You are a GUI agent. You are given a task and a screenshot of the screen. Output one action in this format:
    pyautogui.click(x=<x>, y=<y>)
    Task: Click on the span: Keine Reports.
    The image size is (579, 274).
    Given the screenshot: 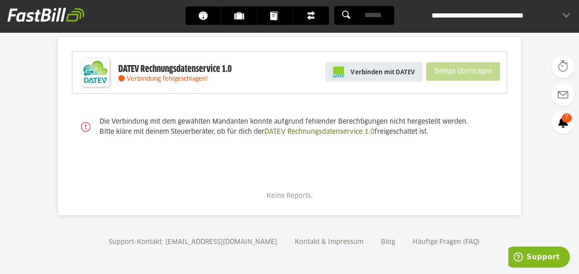 What is the action you would take?
    pyautogui.click(x=290, y=196)
    